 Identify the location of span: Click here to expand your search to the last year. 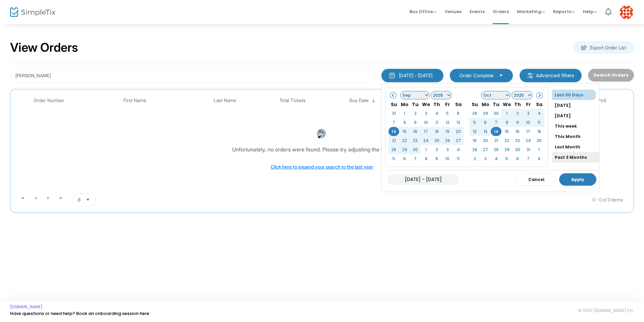
(322, 167).